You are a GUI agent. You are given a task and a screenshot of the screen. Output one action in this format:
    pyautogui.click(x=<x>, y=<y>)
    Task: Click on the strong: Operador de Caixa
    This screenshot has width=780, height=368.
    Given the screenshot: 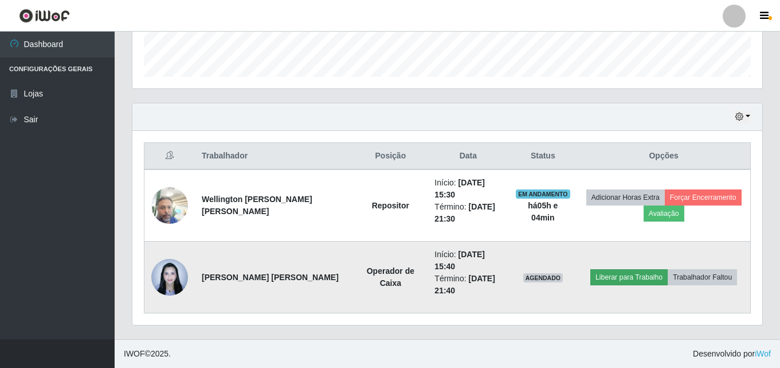 What is the action you would take?
    pyautogui.click(x=390, y=276)
    